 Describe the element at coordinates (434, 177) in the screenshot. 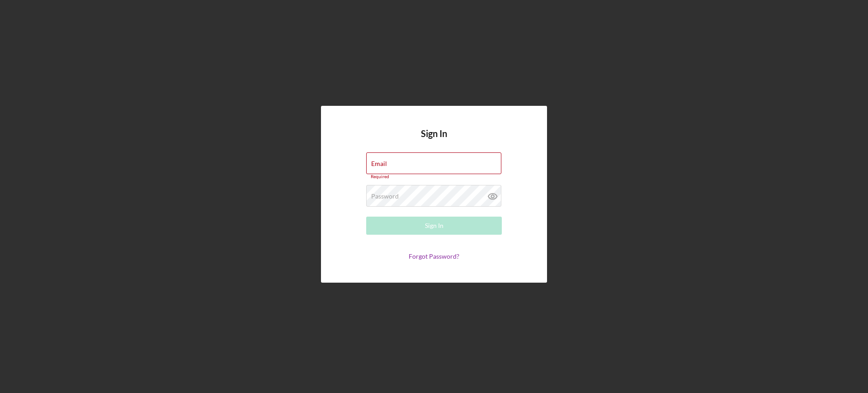

I see `div: Required` at that location.